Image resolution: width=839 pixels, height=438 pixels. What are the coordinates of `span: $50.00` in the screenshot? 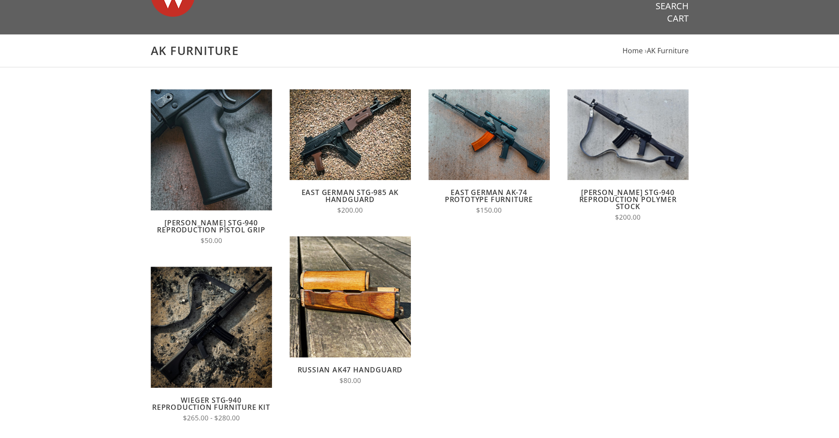 It's located at (211, 241).